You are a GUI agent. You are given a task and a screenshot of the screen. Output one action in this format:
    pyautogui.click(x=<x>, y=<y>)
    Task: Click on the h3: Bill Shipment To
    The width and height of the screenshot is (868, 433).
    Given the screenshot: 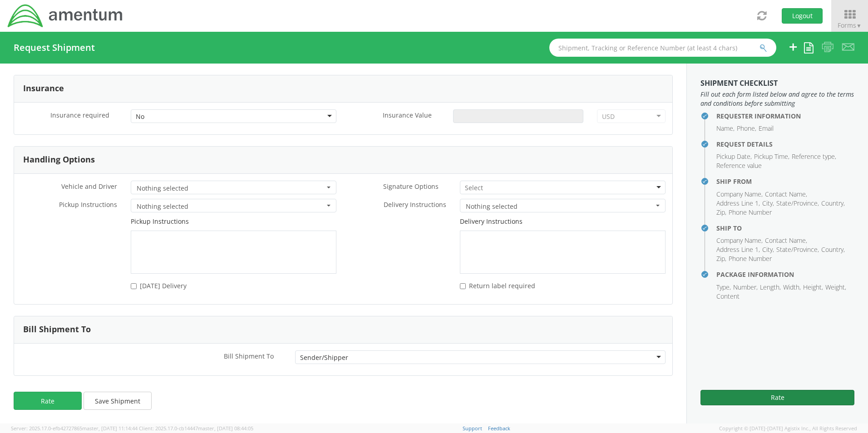 What is the action you would take?
    pyautogui.click(x=57, y=329)
    